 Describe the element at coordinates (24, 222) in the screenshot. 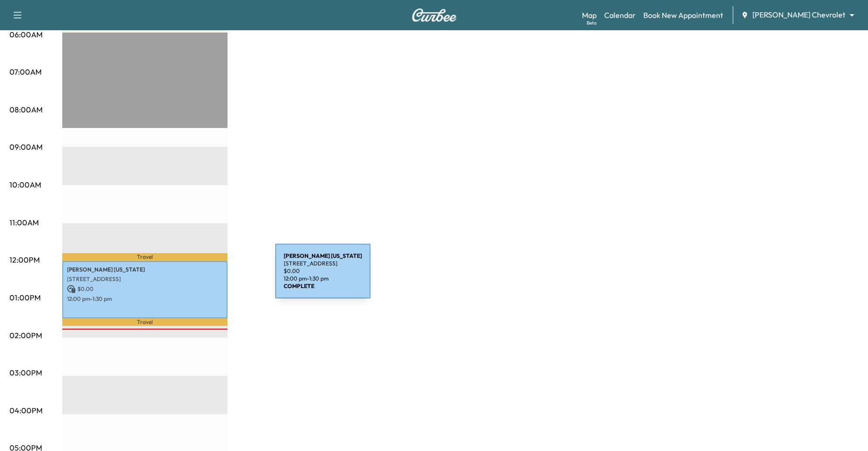

I see `p: 11:00AM` at that location.